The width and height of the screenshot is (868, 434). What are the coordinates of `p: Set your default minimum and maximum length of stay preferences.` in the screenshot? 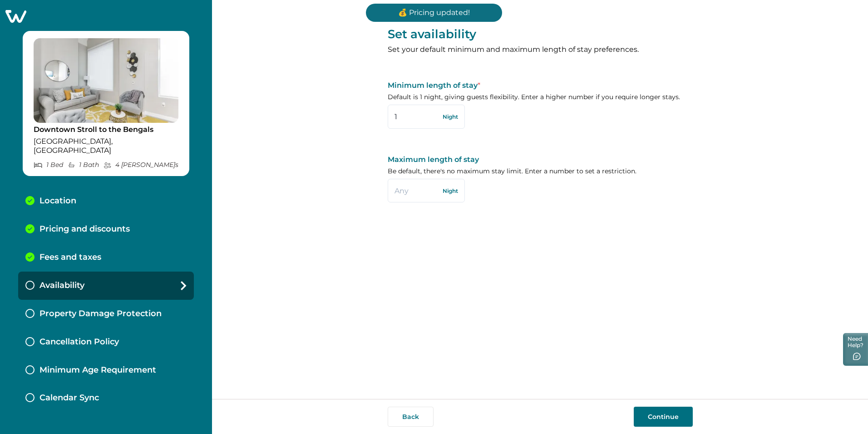 It's located at (541, 50).